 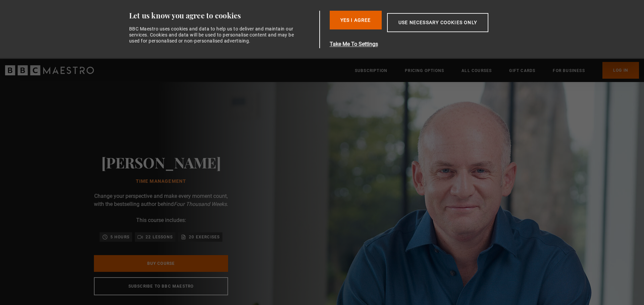 I want to click on a: Subscription, so click(x=371, y=71).